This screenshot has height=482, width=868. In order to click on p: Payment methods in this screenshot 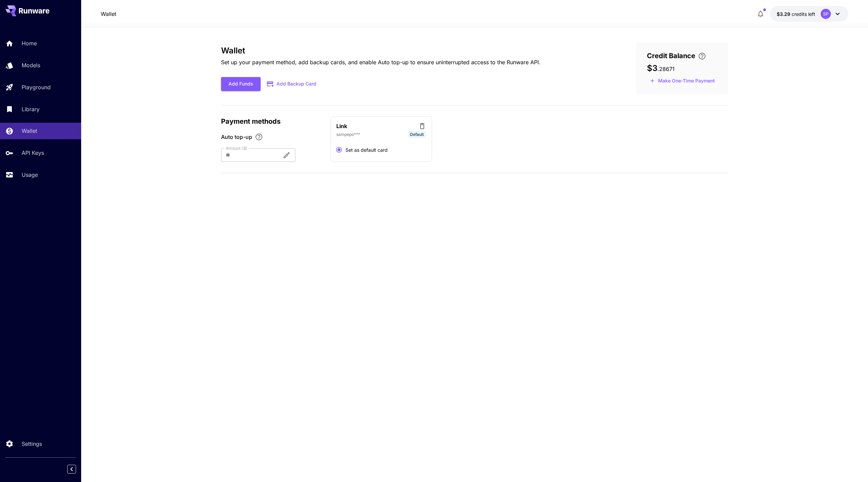, I will do `click(272, 121)`.